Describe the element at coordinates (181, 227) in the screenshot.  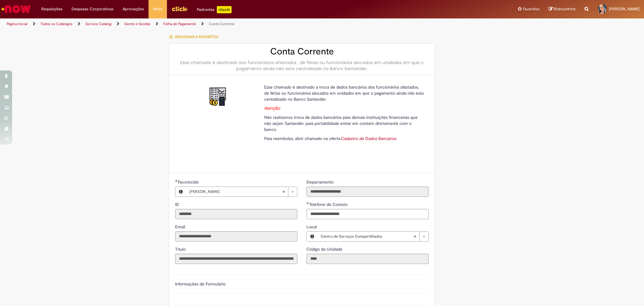
I see `label: Somente leitura - Email` at that location.